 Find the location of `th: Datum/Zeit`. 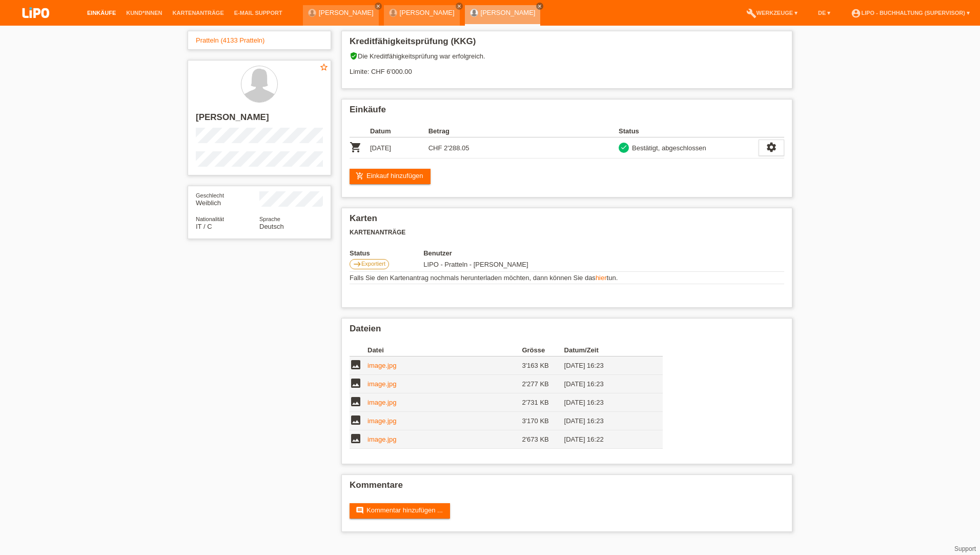

th: Datum/Zeit is located at coordinates (607, 350).